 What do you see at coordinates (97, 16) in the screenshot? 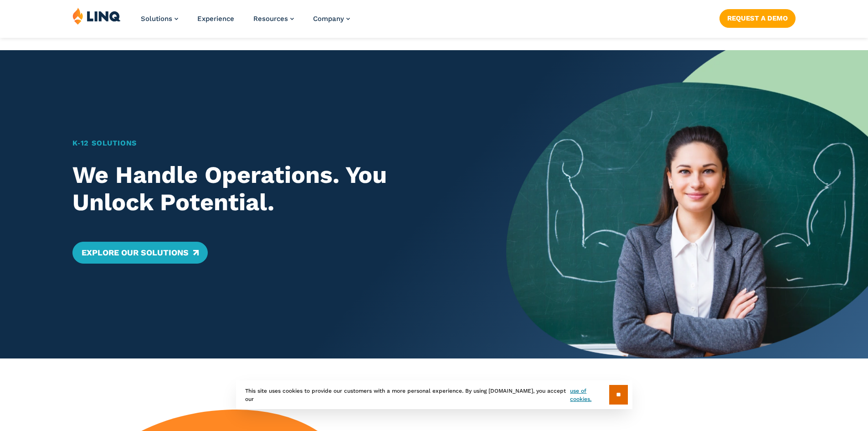
I see `img: LINQ | K‑12 Software` at bounding box center [97, 16].